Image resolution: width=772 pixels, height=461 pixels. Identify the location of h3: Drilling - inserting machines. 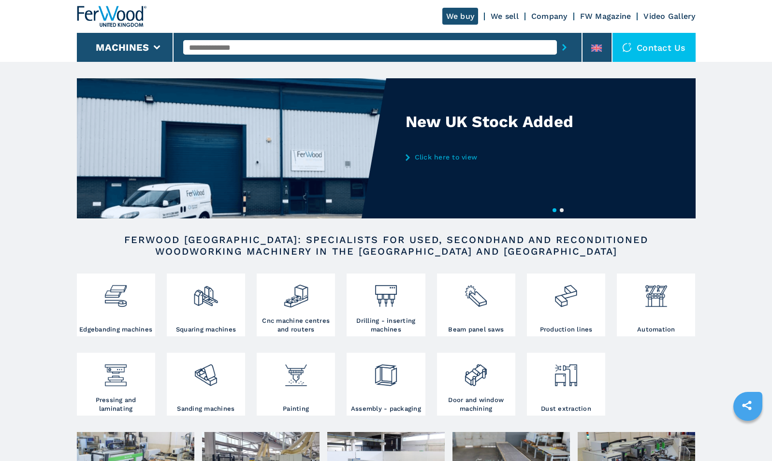
(386, 325).